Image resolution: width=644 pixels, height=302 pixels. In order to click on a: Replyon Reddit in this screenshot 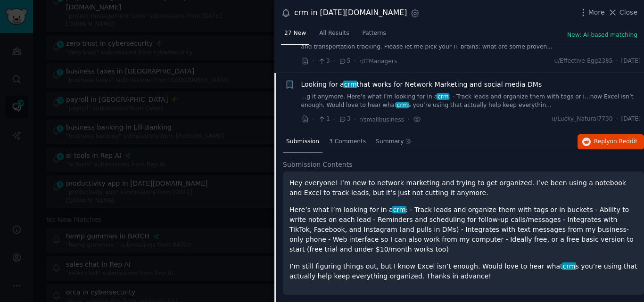, I will do `click(611, 142)`.